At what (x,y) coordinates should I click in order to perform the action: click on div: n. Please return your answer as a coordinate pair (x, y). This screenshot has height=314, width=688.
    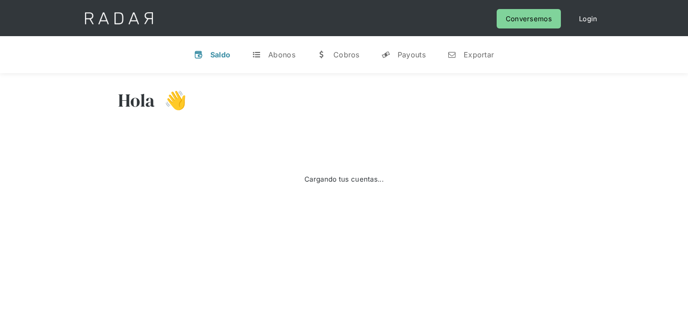
    Looking at the image, I should click on (452, 55).